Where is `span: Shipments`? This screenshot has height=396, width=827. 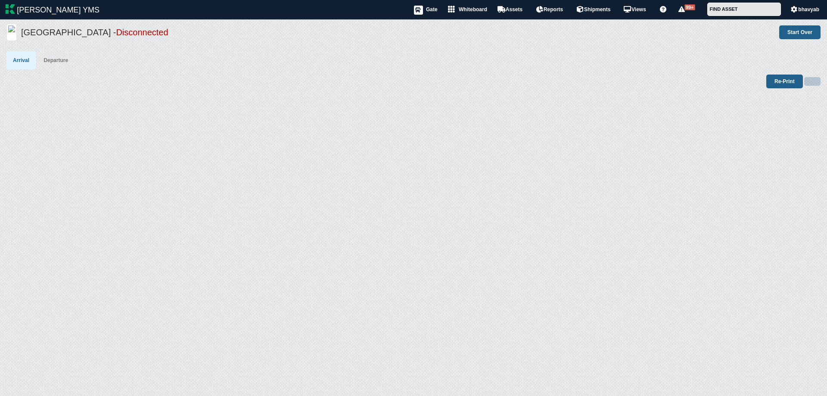
span: Shipments is located at coordinates (597, 9).